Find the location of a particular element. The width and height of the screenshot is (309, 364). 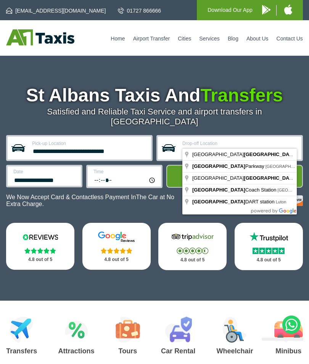

img: Airport Transfers is located at coordinates (21, 330).